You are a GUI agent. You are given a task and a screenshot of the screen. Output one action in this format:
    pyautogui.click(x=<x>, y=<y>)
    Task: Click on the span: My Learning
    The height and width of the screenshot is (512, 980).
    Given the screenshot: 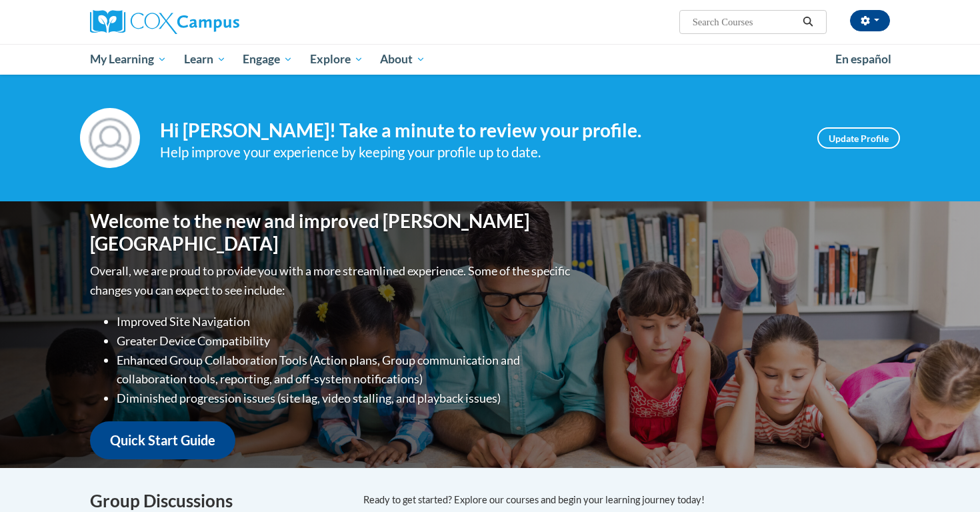 What is the action you would take?
    pyautogui.click(x=128, y=60)
    